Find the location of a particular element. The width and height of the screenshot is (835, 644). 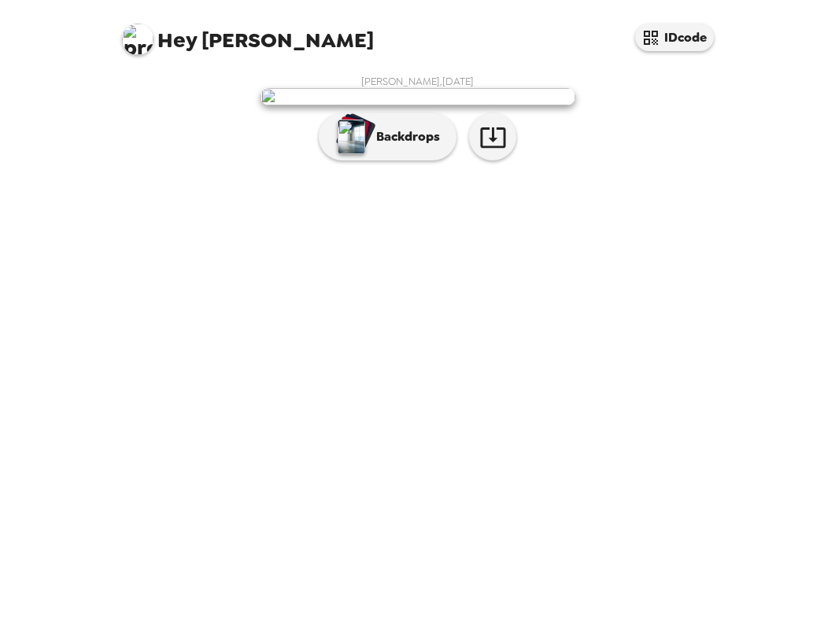

button: IDcode is located at coordinates (674, 37).